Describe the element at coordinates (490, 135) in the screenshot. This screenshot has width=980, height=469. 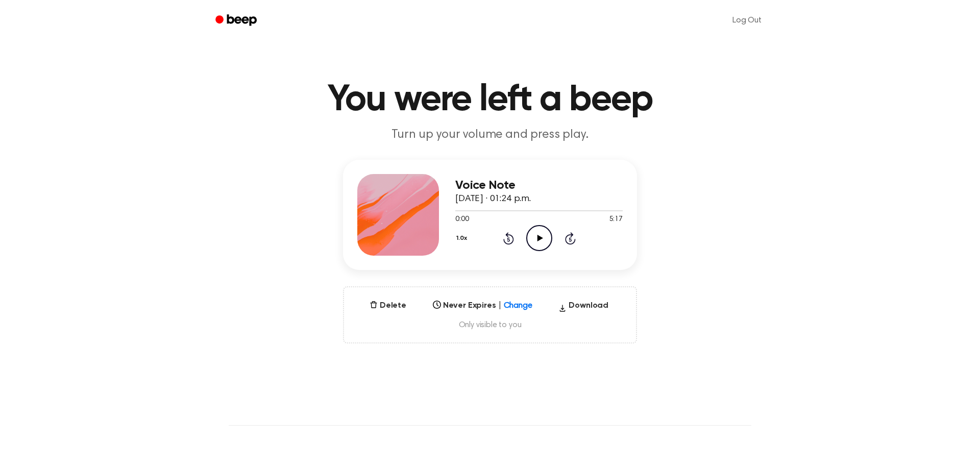
I see `p: Turn up your volume and press play.` at that location.